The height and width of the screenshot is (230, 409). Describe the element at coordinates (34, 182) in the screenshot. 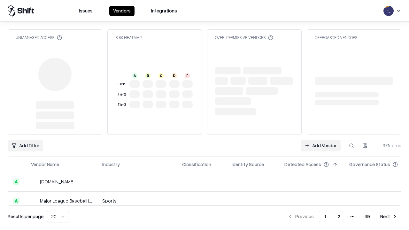

I see `img: pathfactory.com` at that location.